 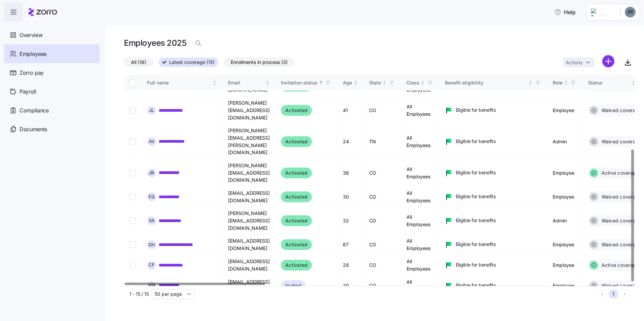 What do you see at coordinates (152, 196) in the screenshot?
I see `span: E Q` at bounding box center [152, 196].